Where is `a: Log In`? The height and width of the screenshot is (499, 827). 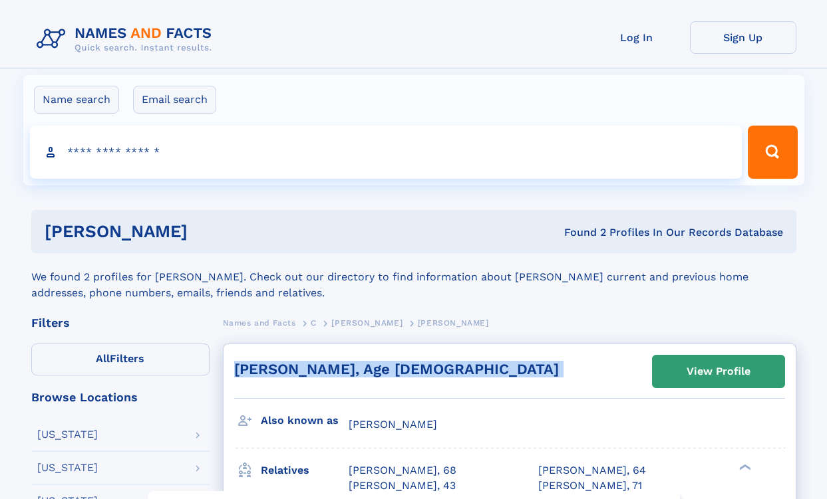 a: Log In is located at coordinates (636, 37).